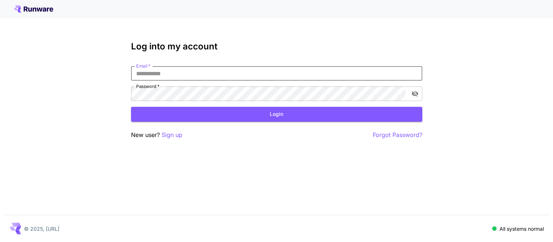 This screenshot has height=242, width=553. I want to click on h3: Log into my account, so click(277, 47).